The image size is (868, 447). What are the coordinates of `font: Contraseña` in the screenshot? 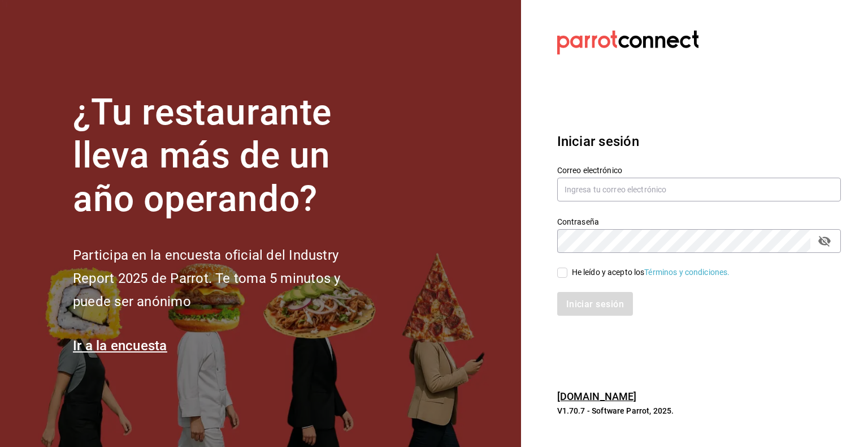 It's located at (578, 221).